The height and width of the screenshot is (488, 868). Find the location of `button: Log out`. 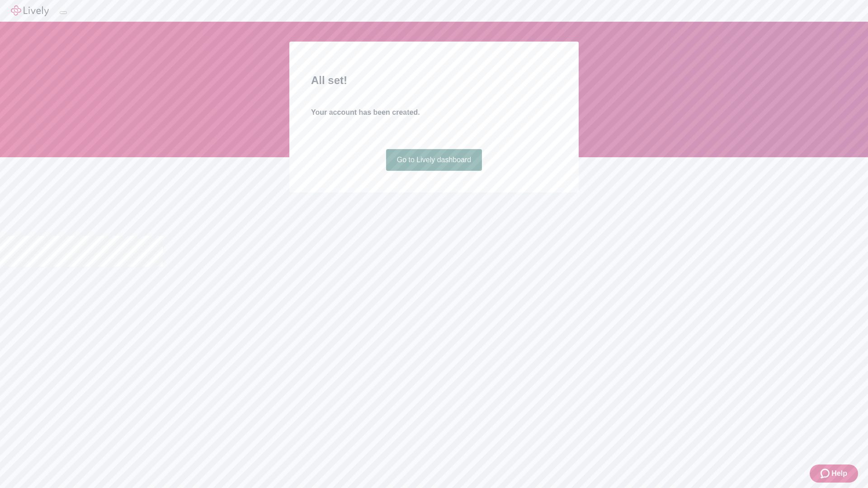

button: Log out is located at coordinates (64, 13).